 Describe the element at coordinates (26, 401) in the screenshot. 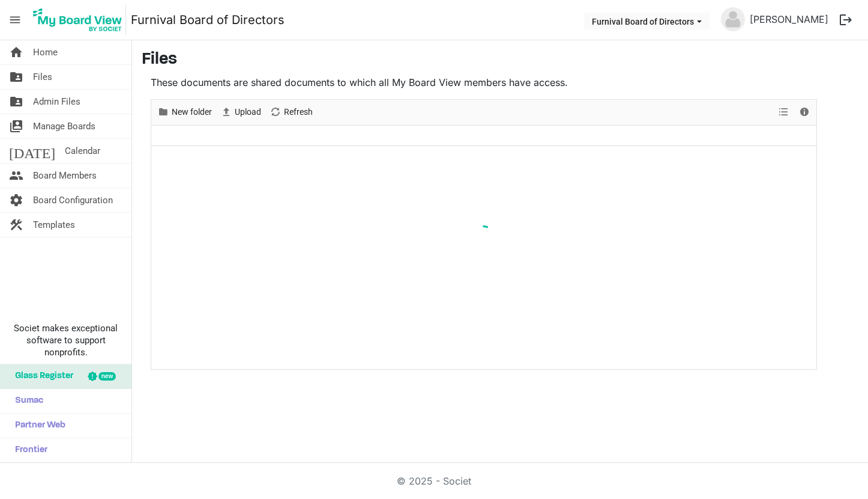

I see `span: Sumac` at that location.